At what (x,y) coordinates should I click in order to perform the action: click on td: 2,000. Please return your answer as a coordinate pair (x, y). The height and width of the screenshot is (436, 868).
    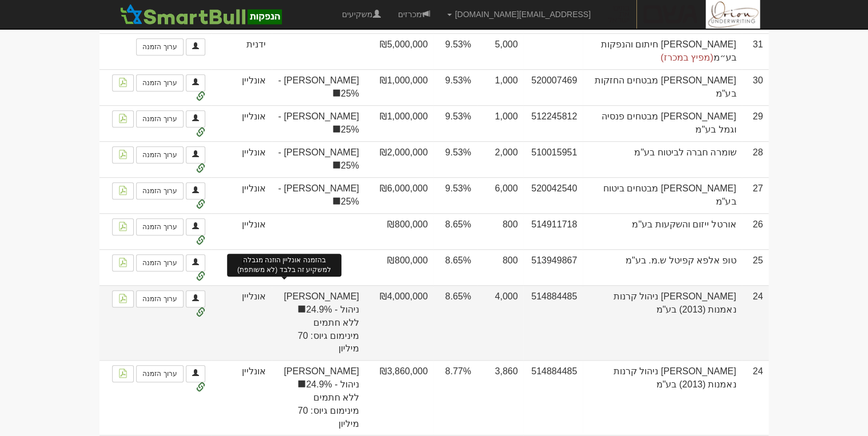
    Looking at the image, I should click on (500, 159).